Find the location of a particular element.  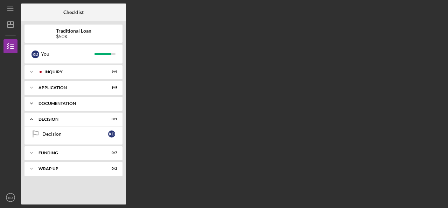

a: DecisionKD is located at coordinates (73, 134).